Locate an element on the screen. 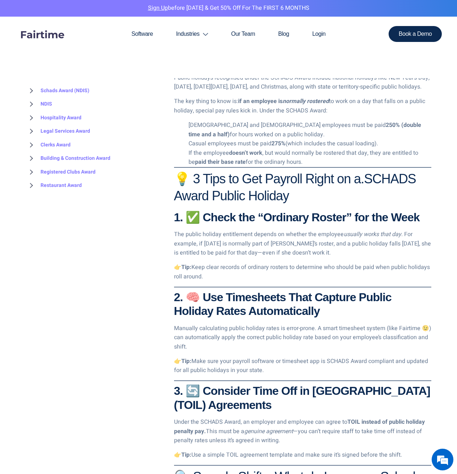 This screenshot has width=457, height=474. a: Industries is located at coordinates (192, 34).